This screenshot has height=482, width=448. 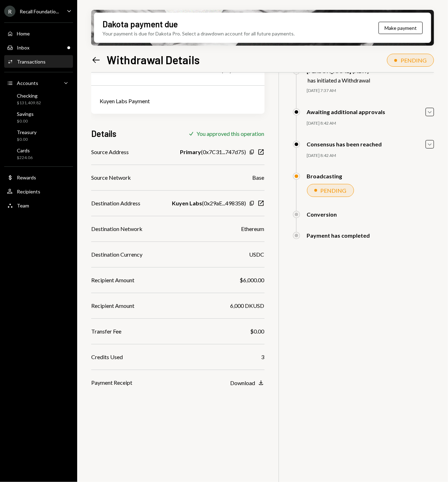 I want to click on div: Savings, so click(x=25, y=114).